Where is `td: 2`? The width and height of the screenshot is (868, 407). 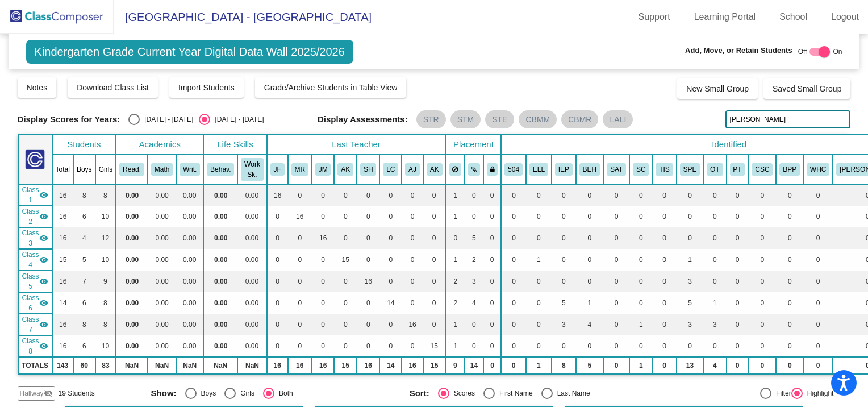
td: 2 is located at coordinates (456, 303).